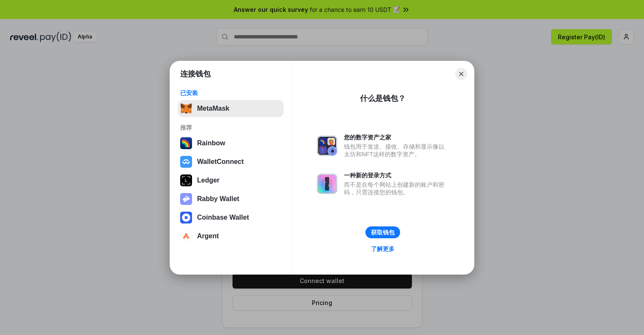  What do you see at coordinates (208, 236) in the screenshot?
I see `div: Argent` at bounding box center [208, 236].